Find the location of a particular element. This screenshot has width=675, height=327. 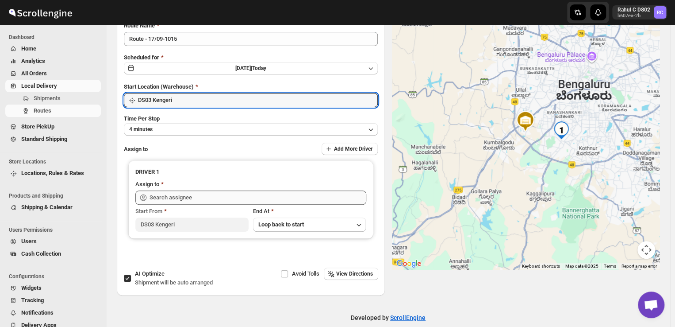

span: Cash Collection is located at coordinates (41, 253).